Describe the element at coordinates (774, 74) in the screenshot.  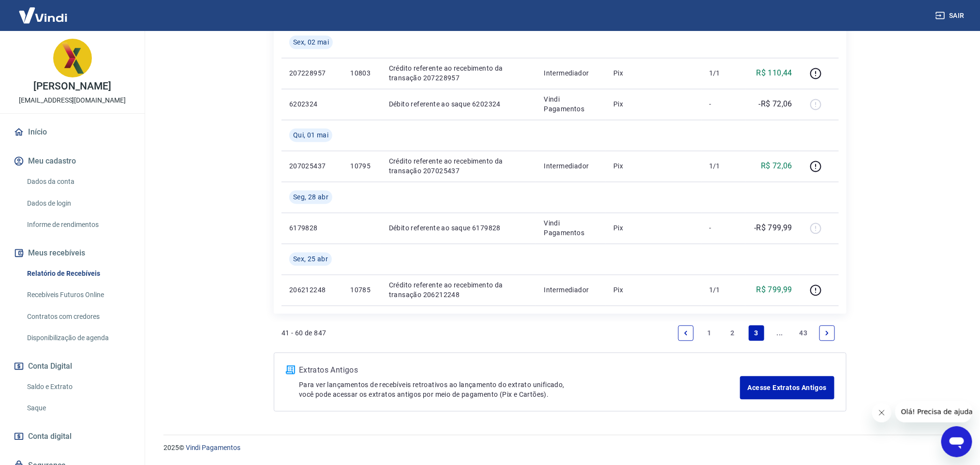
I see `p: R$ 110,44` at that location.